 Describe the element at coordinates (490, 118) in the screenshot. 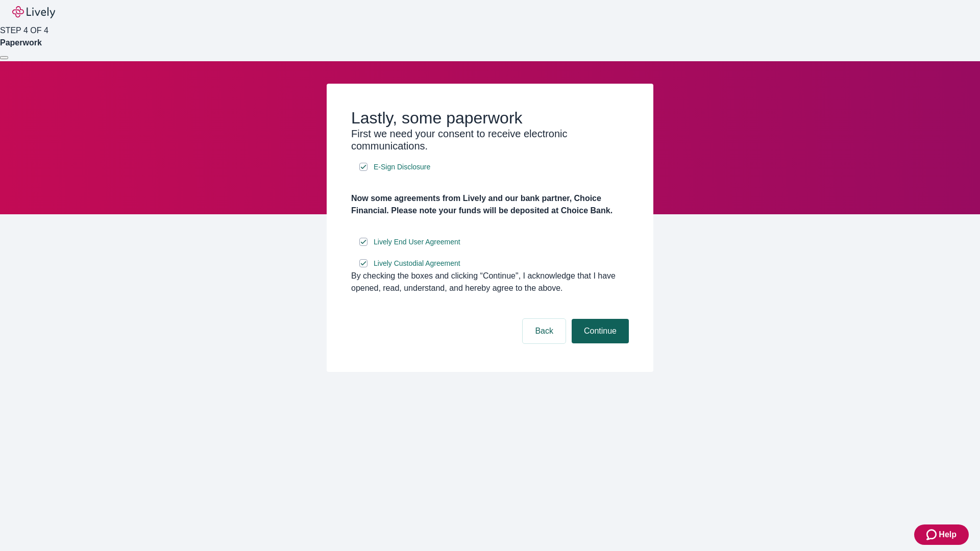

I see `h2: Lastly, some paperwork` at that location.